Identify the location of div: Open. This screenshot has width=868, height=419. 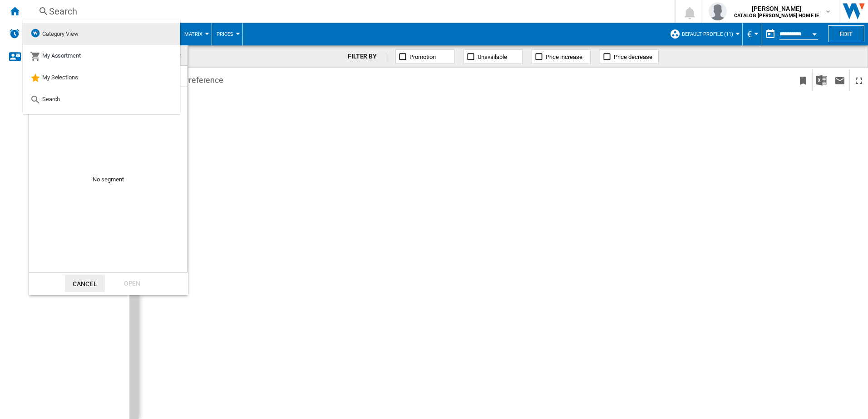
(132, 283).